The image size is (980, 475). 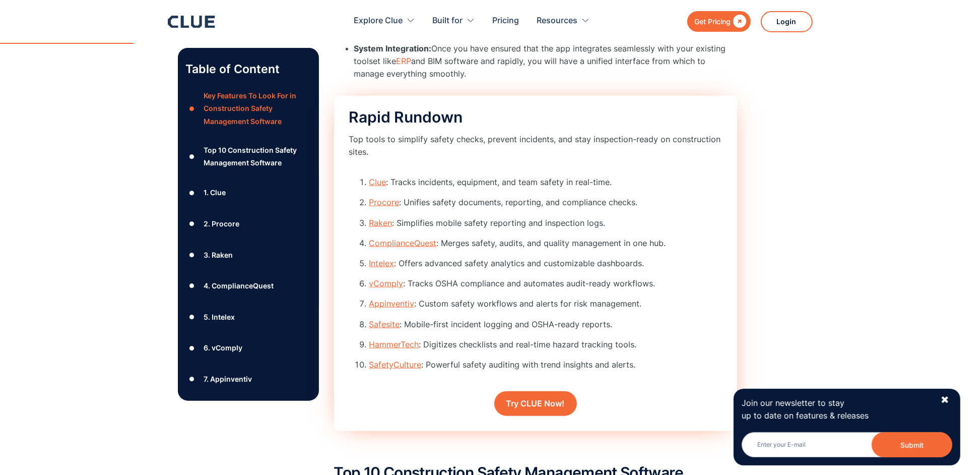 What do you see at coordinates (517, 303) in the screenshot?
I see `li: : Custom safety workflows and alerts for risk management.` at bounding box center [517, 303].